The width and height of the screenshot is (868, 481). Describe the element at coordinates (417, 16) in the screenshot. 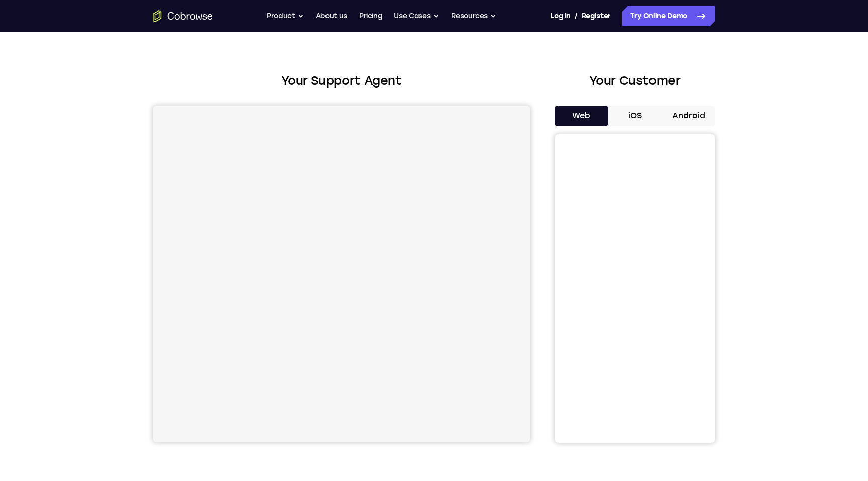

I see `button: Use Cases` at that location.